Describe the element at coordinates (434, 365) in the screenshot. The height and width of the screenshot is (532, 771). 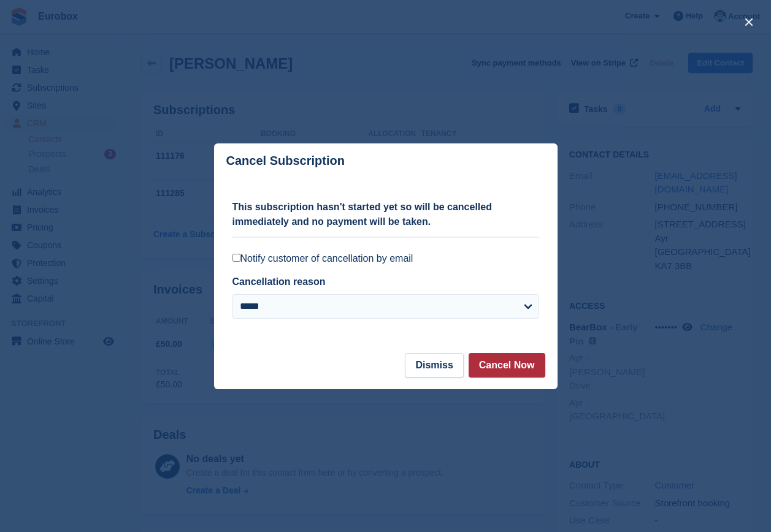
I see `button: Dismiss` at that location.